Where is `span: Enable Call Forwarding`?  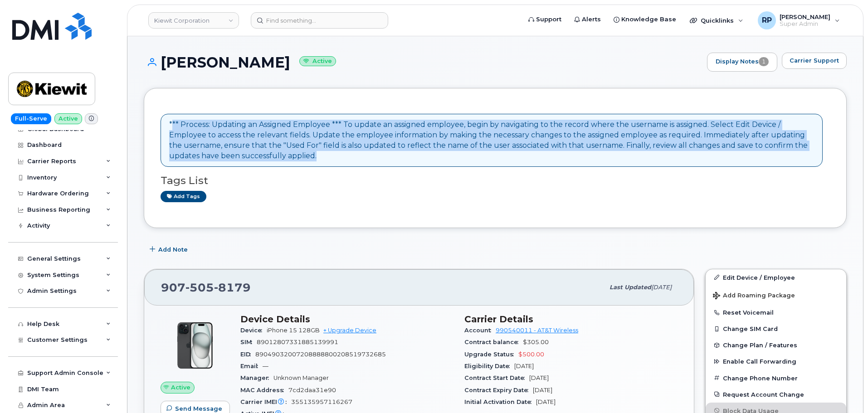
span: Enable Call Forwarding is located at coordinates (760, 361).